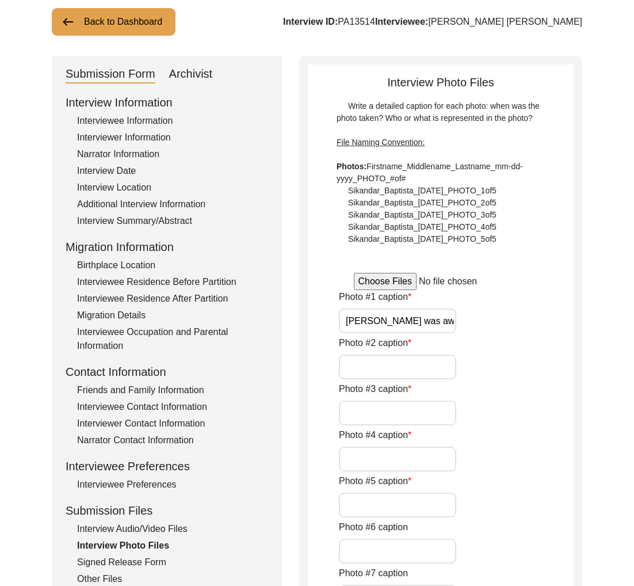 Image resolution: width=634 pixels, height=586 pixels. I want to click on div: Interviewer Information, so click(173, 138).